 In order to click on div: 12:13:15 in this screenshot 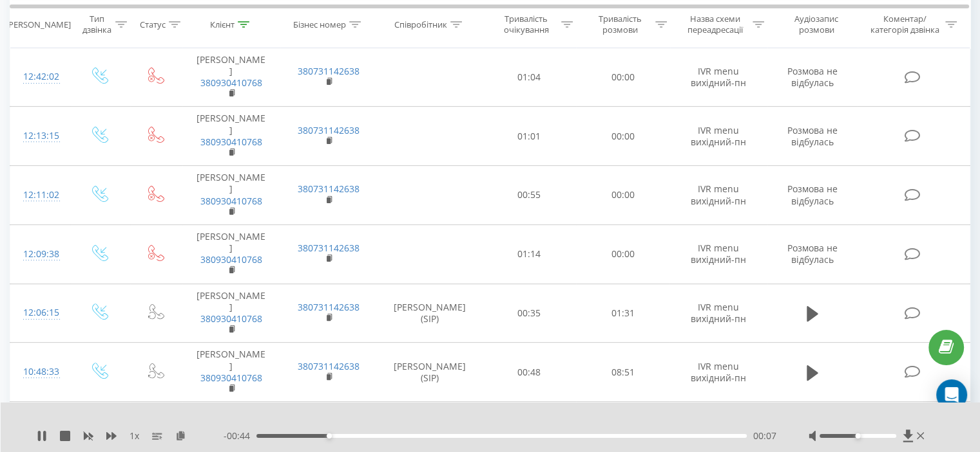, I will do `click(40, 136)`.